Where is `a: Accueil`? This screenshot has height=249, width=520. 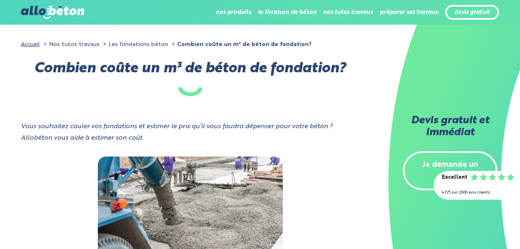
a: Accueil is located at coordinates (30, 44).